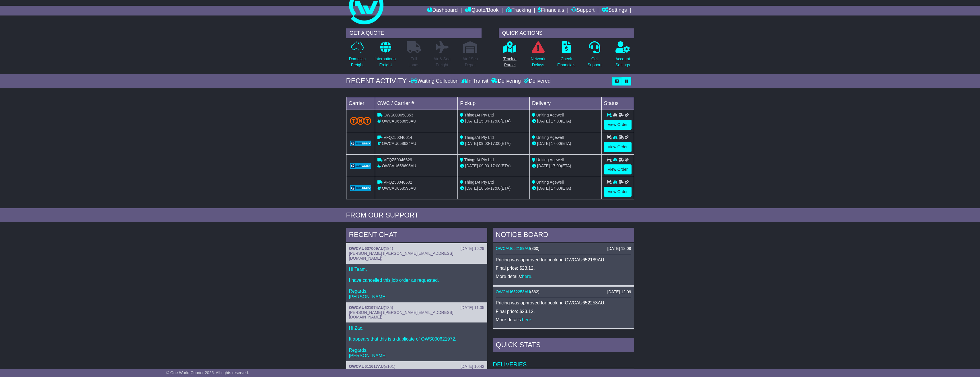  I want to click on div: QUICK ACTIONS, so click(566, 33).